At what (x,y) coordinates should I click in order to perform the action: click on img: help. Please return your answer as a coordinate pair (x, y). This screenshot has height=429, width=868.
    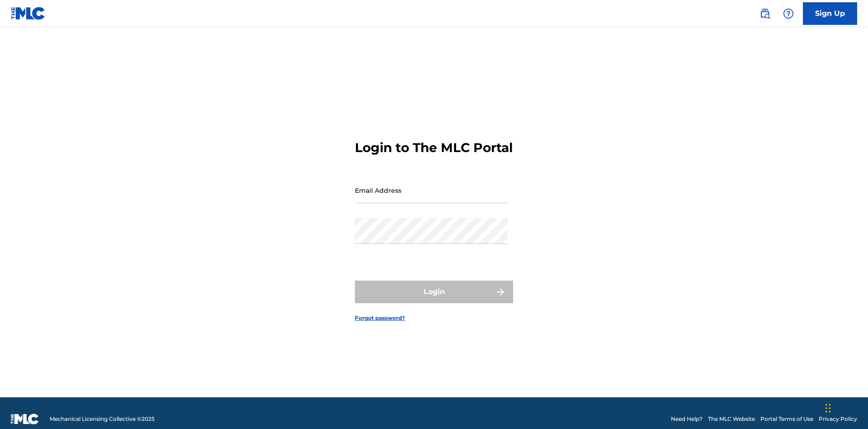
    Looking at the image, I should click on (789, 13).